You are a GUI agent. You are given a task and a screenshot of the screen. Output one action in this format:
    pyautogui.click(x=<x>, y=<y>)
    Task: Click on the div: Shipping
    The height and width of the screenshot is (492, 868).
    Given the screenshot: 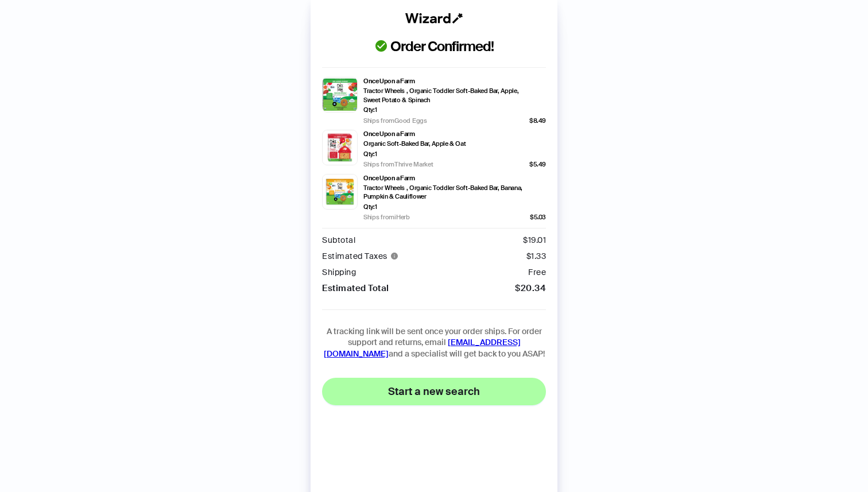 What is the action you would take?
    pyautogui.click(x=338, y=273)
    